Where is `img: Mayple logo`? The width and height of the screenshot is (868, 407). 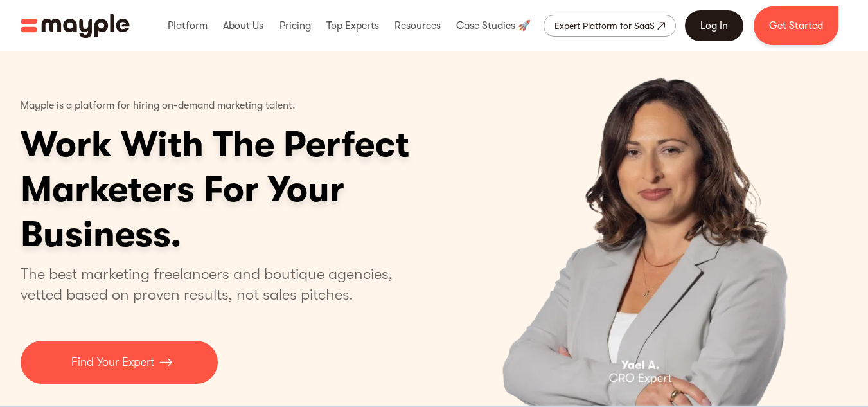 img: Mayple logo is located at coordinates (75, 26).